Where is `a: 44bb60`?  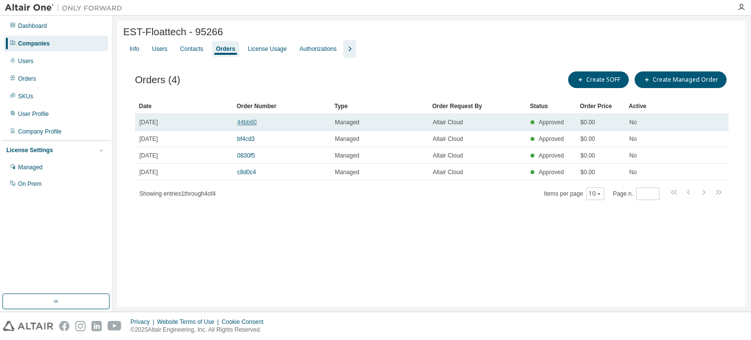
a: 44bb60 is located at coordinates (247, 122).